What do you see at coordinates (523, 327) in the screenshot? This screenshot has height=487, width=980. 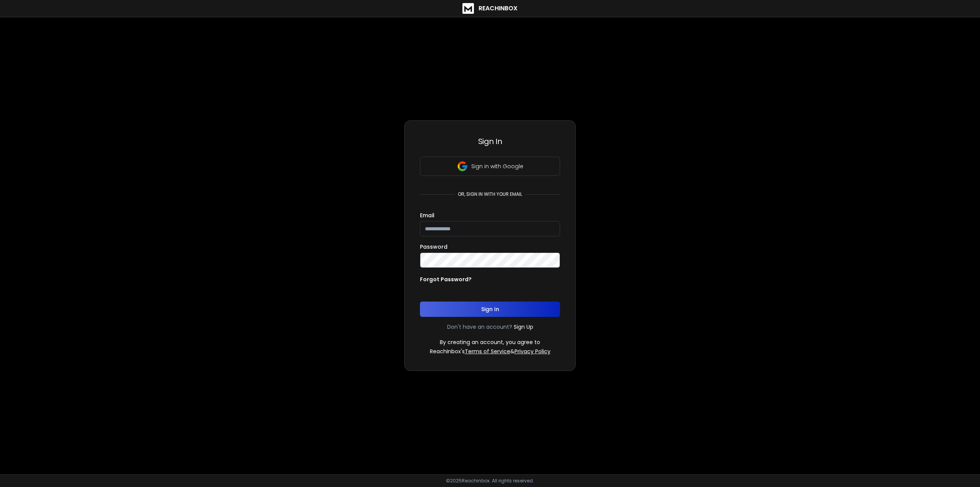 I see `a: Sign Up` at bounding box center [523, 327].